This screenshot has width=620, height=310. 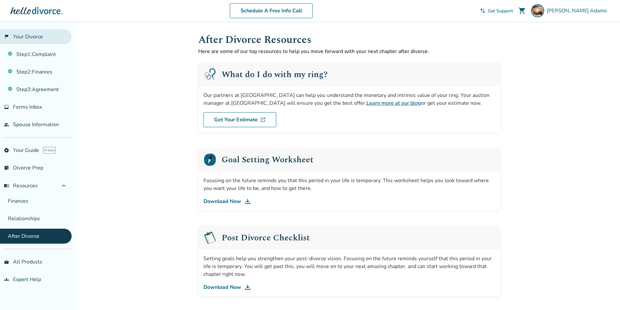 I want to click on span: shopping_basket, so click(x=7, y=262).